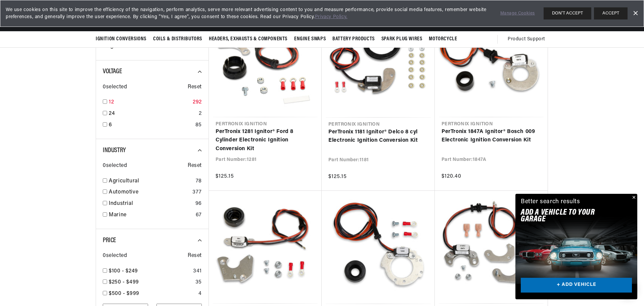 This screenshot has width=644, height=306. I want to click on summary: Product Support, so click(528, 40).